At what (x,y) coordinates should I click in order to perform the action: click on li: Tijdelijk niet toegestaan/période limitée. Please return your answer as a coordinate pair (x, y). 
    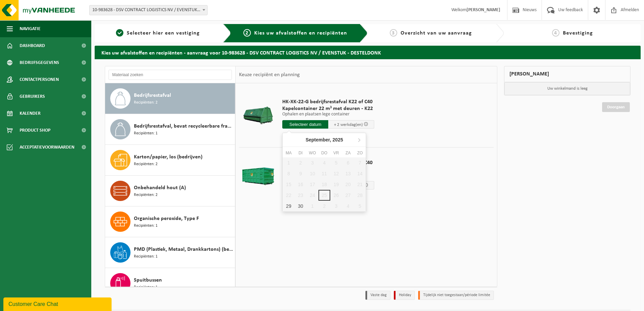
    Looking at the image, I should click on (456, 295).